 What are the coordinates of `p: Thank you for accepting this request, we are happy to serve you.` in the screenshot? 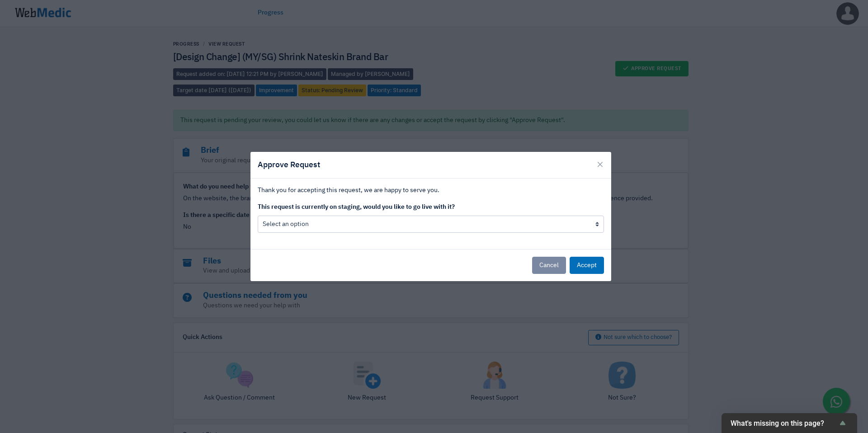 It's located at (431, 190).